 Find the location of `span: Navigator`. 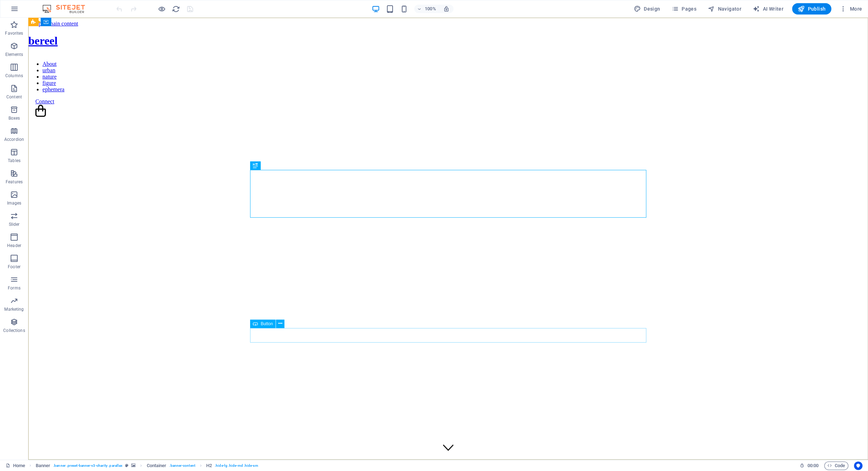

span: Navigator is located at coordinates (724, 9).